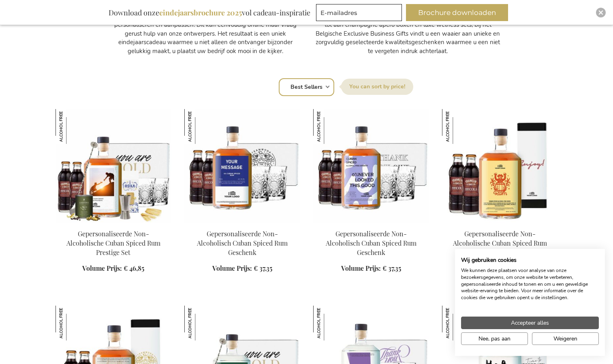 The height and width of the screenshot is (364, 613). Describe the element at coordinates (360, 14) in the screenshot. I see `form: marketing offers and promotions` at that location.